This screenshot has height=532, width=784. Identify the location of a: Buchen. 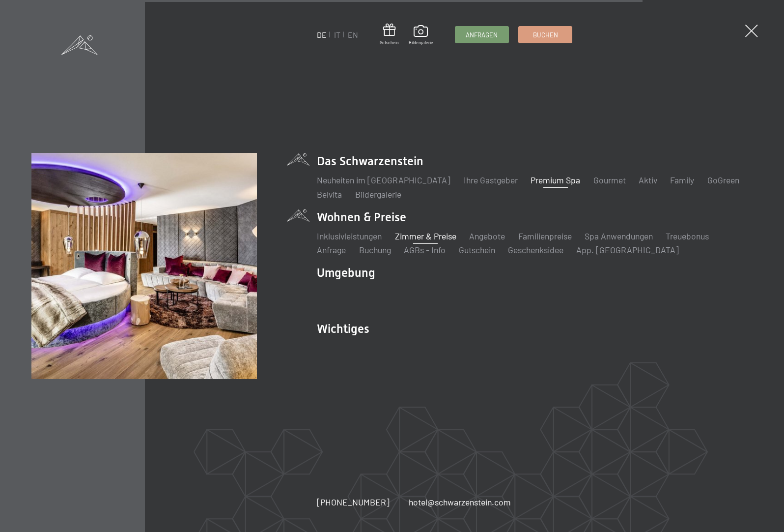
(546, 34).